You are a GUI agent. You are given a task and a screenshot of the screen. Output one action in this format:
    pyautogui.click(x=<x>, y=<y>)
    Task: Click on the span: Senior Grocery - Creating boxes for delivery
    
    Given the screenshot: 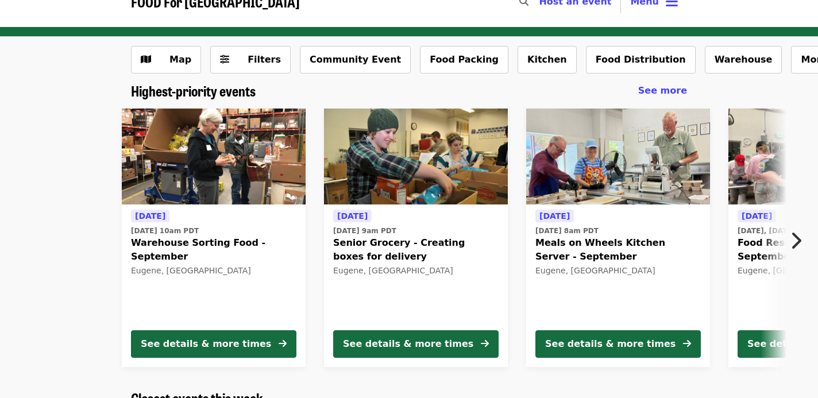 What is the action you would take?
    pyautogui.click(x=416, y=250)
    